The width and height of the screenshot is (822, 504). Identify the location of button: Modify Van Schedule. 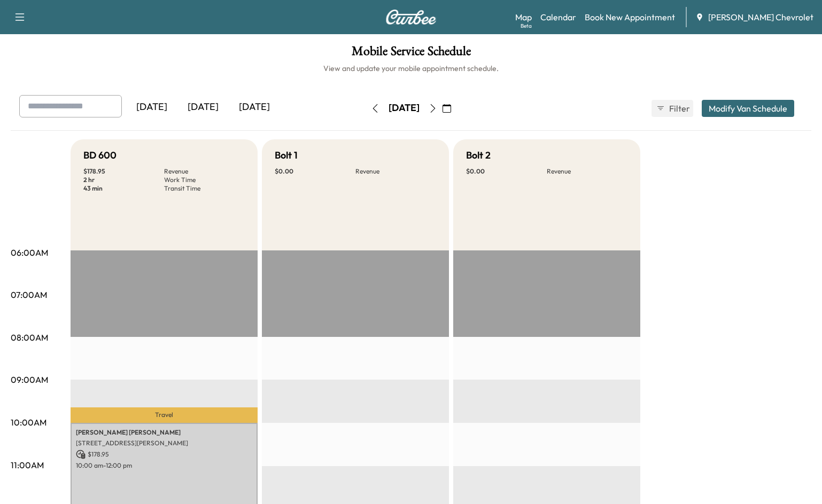
(748, 109).